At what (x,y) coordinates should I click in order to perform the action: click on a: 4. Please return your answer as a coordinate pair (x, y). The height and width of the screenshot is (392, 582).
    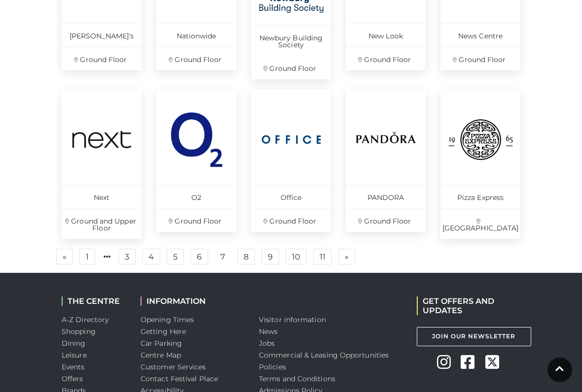
    Looking at the image, I should click on (151, 257).